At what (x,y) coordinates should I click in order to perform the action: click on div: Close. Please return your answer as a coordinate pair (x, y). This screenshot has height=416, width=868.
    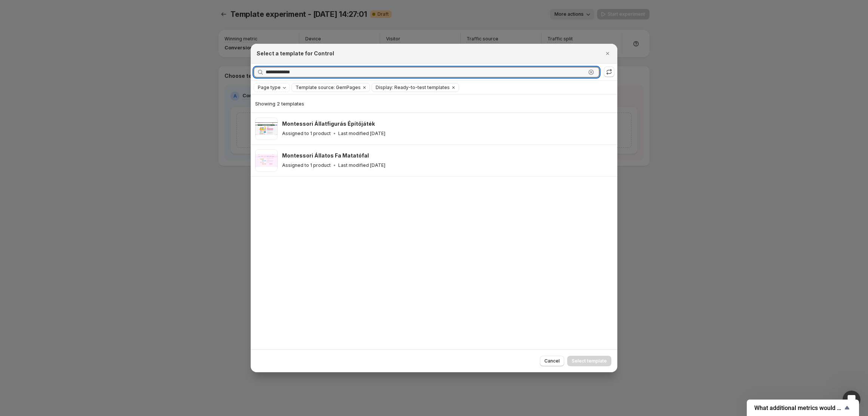
    Looking at the image, I should click on (138, 10).